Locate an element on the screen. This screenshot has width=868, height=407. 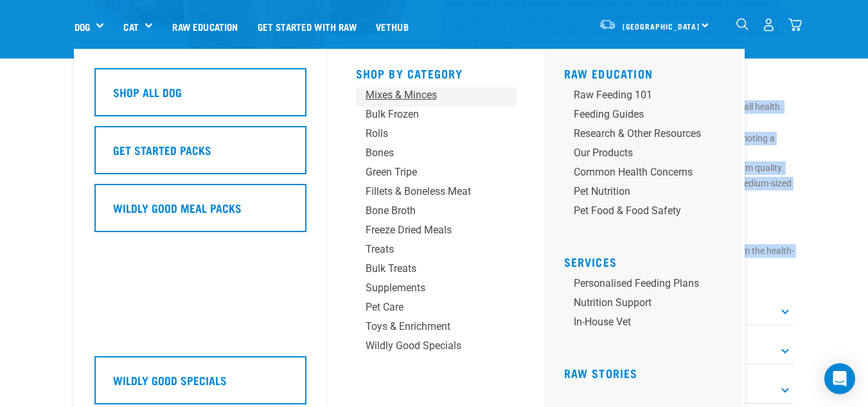
a: Fillets & Boneless Meat is located at coordinates (436, 194).